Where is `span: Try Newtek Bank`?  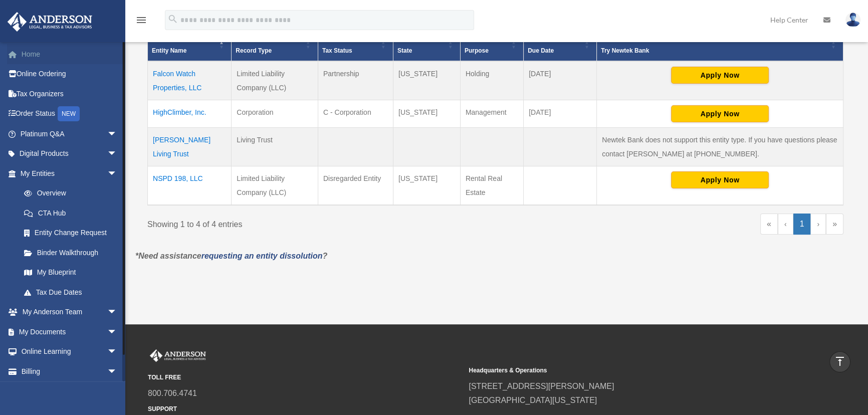 span: Try Newtek Bank is located at coordinates (714, 51).